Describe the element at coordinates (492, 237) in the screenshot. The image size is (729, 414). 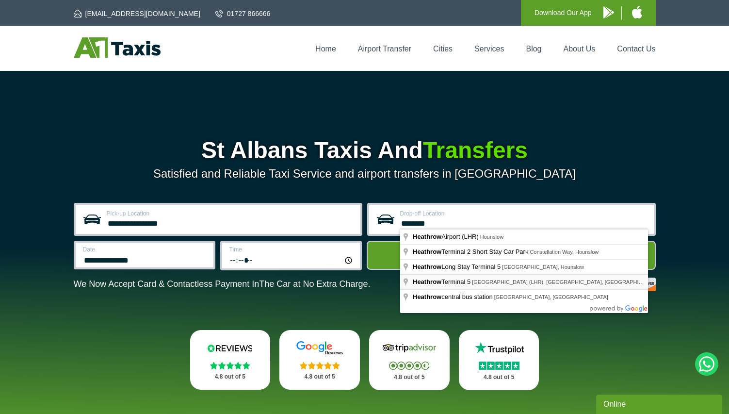
I see `span: Hounslow` at that location.